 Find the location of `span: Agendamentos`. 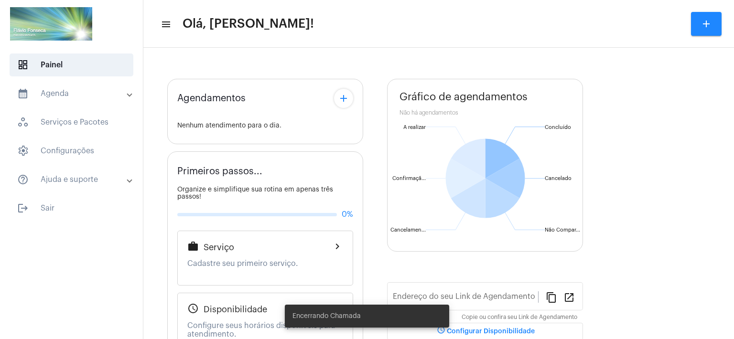

span: Agendamentos is located at coordinates (211, 98).